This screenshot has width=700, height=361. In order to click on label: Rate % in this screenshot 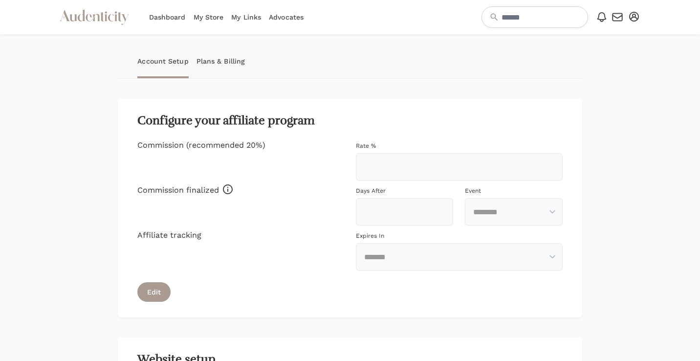, I will do `click(366, 146)`.